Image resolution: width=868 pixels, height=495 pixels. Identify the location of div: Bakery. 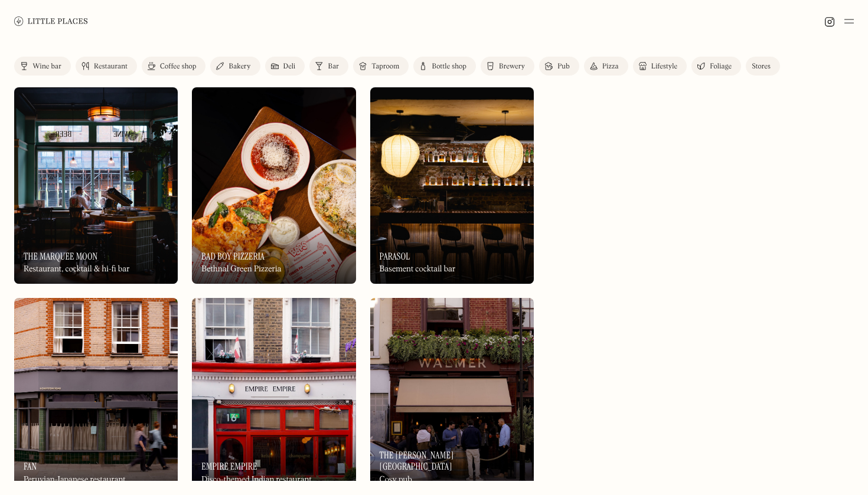
(239, 67).